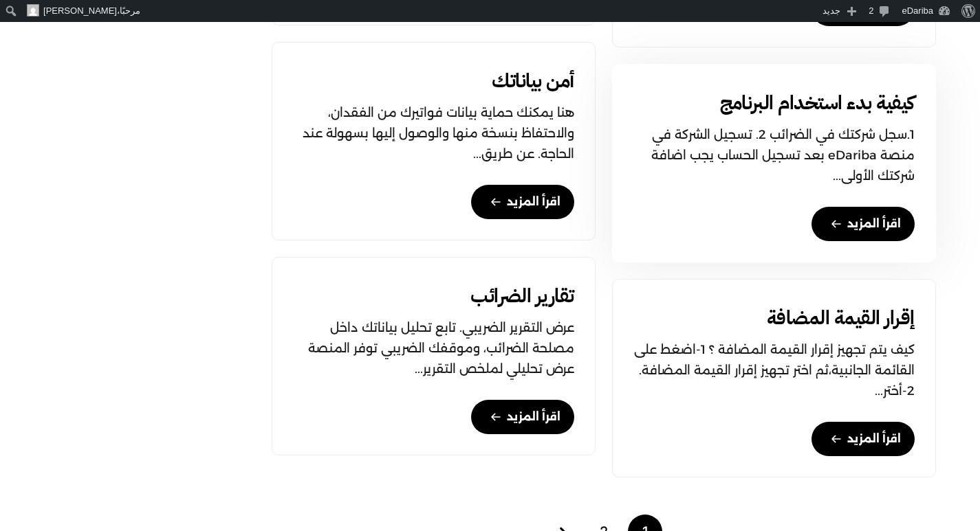 This screenshot has width=980, height=531. I want to click on a: إقرار القيمة المضافة, so click(841, 318).